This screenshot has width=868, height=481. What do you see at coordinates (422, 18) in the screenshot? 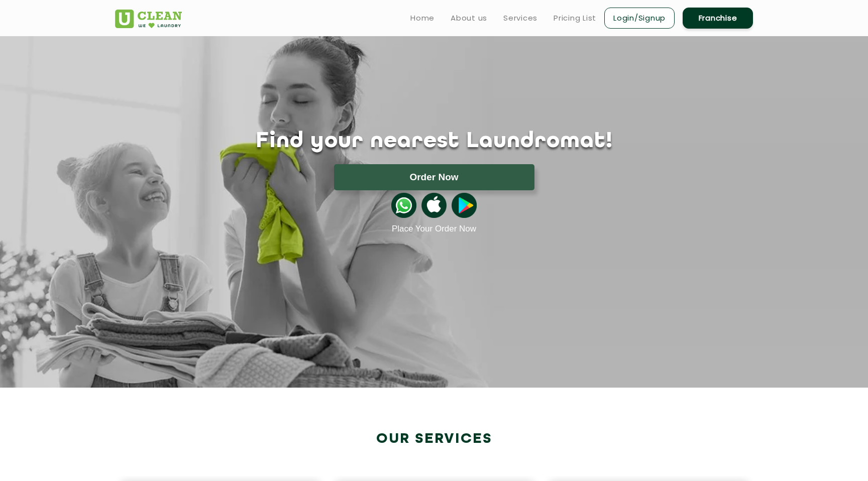
I see `a: Home` at bounding box center [422, 18].